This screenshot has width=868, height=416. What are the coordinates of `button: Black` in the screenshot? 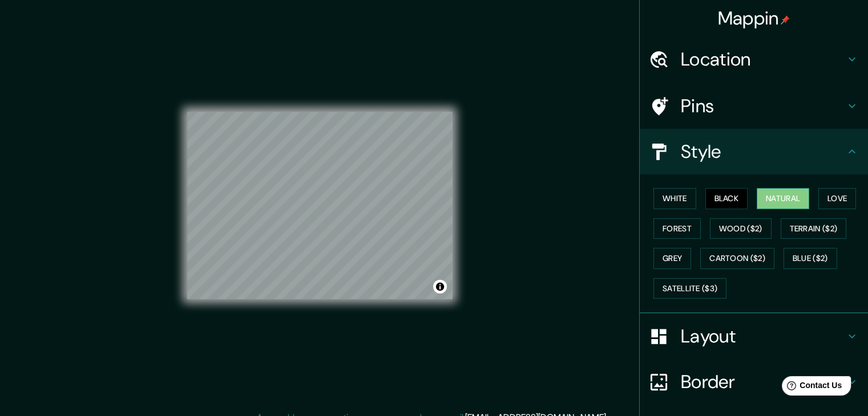 It's located at (726, 199).